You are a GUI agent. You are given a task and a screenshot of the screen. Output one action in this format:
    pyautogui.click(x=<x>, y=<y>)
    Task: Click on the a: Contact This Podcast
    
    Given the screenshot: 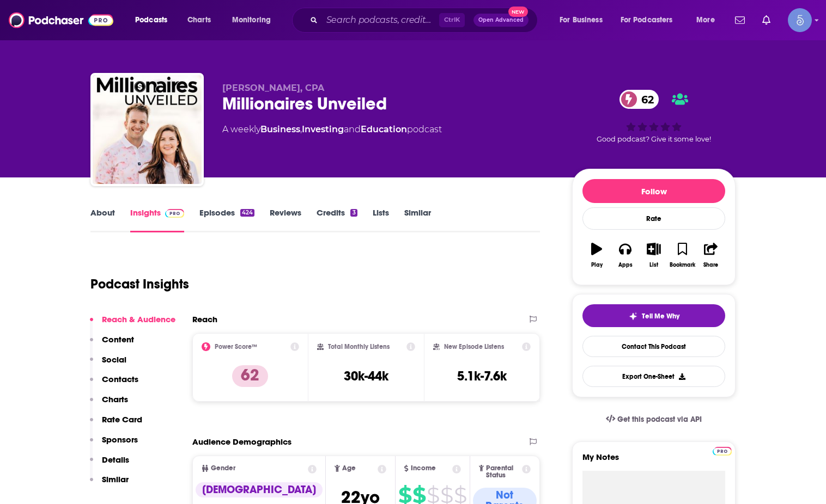 What is the action you would take?
    pyautogui.click(x=654, y=346)
    